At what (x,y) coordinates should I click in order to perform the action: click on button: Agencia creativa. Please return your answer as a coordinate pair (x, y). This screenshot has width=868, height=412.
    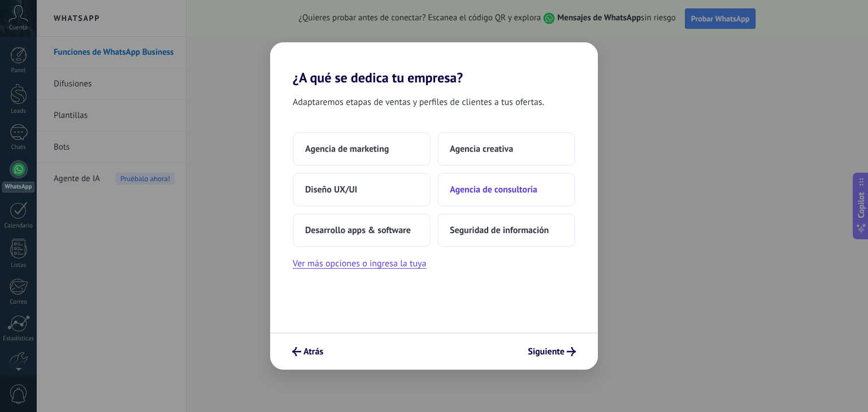
    Looking at the image, I should click on (507, 149).